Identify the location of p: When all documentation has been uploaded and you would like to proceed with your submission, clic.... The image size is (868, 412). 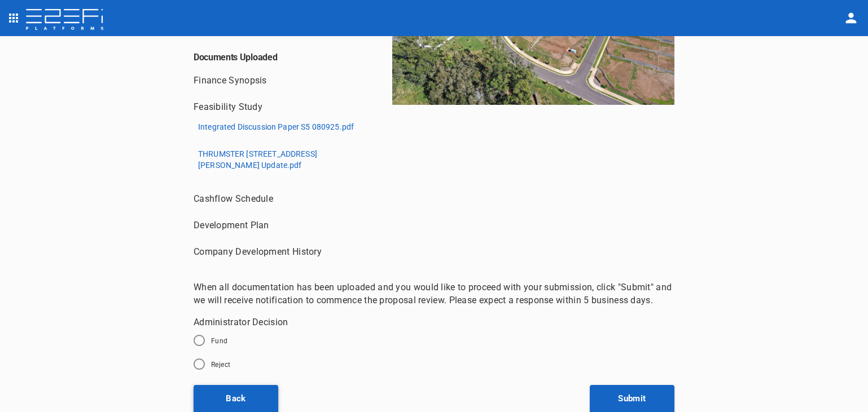
(434, 294).